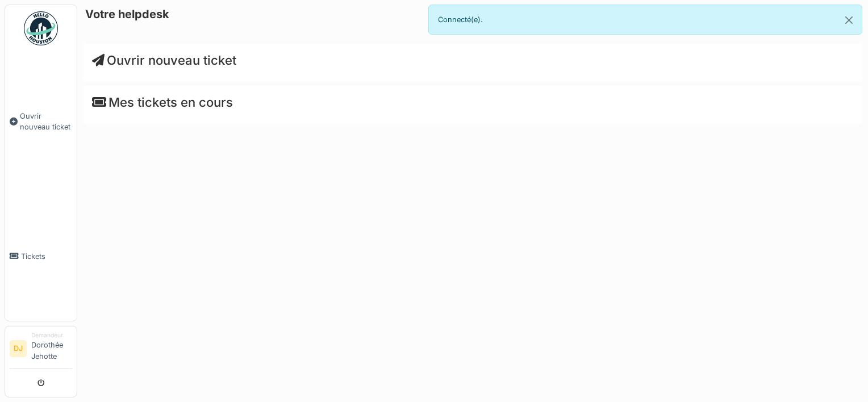 This screenshot has width=868, height=402. Describe the element at coordinates (41, 29) in the screenshot. I see `img: Badge_color-CXgf-gQk.svg` at that location.